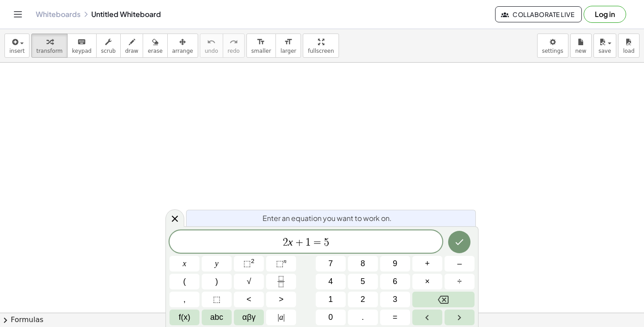  What do you see at coordinates (363, 263) in the screenshot?
I see `span: 8` at bounding box center [363, 263].